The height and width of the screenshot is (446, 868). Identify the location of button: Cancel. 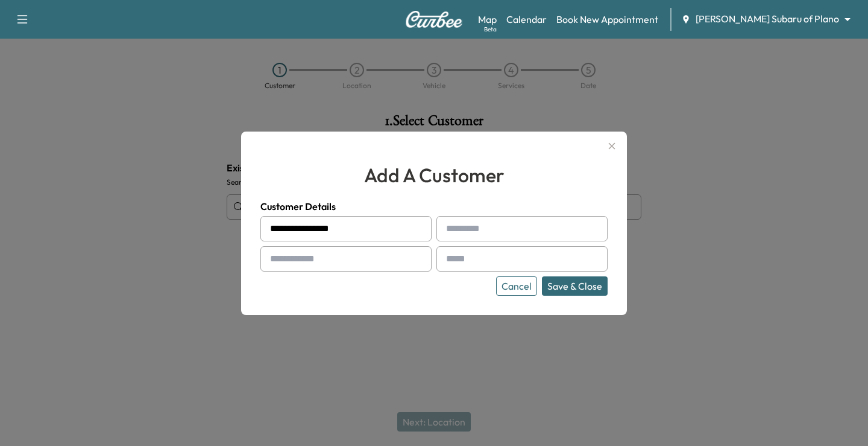
(516, 286).